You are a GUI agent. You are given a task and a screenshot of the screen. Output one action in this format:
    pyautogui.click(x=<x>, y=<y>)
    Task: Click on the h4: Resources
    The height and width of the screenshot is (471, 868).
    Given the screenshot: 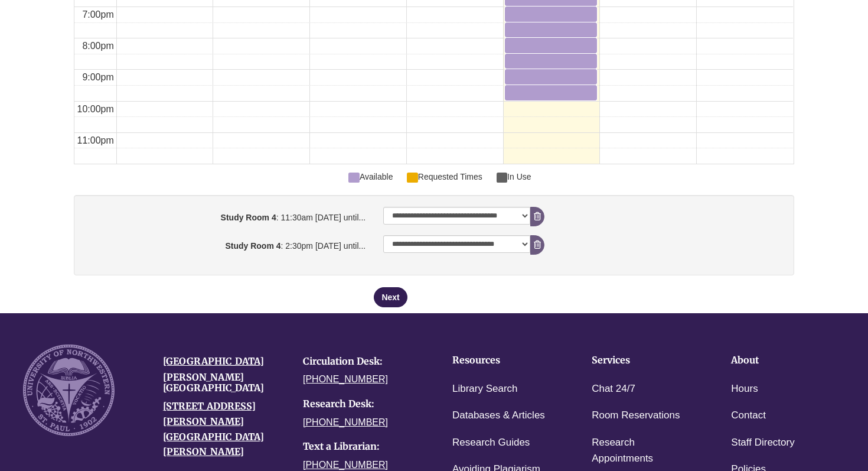 What is the action you would take?
    pyautogui.click(x=504, y=361)
    